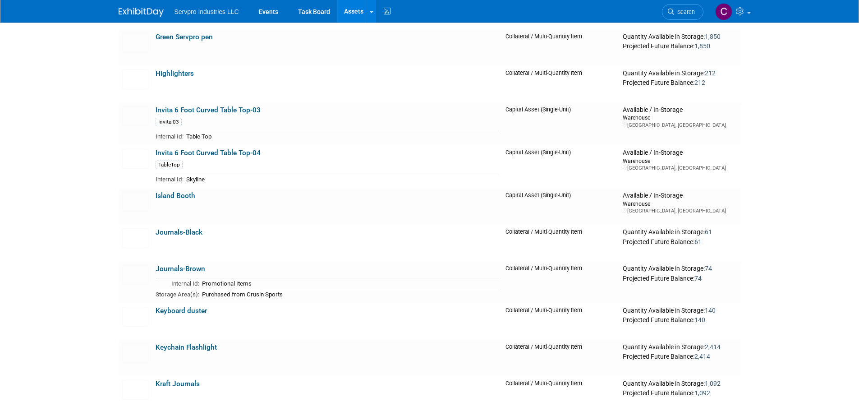 The image size is (859, 411). I want to click on img: ExhibitDay, so click(141, 12).